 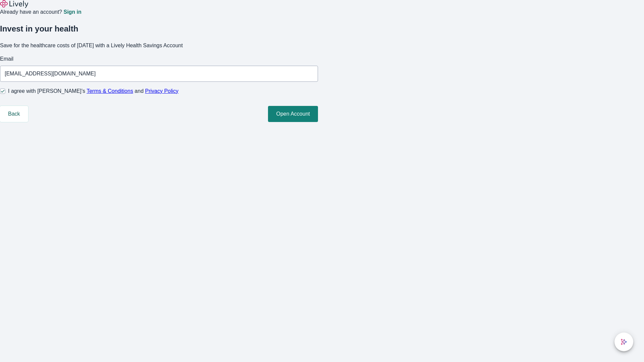 I want to click on a: Terms & Conditions, so click(x=110, y=91).